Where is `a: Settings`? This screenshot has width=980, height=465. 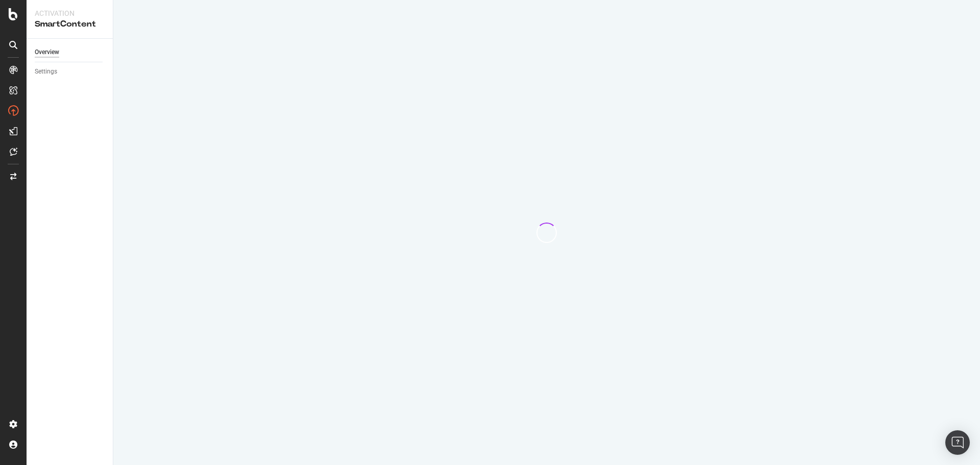 a: Settings is located at coordinates (70, 71).